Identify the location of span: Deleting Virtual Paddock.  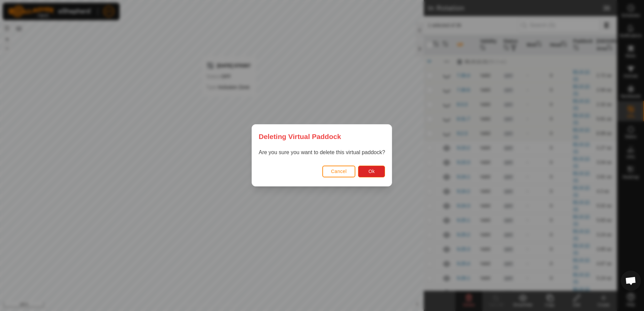
(300, 136).